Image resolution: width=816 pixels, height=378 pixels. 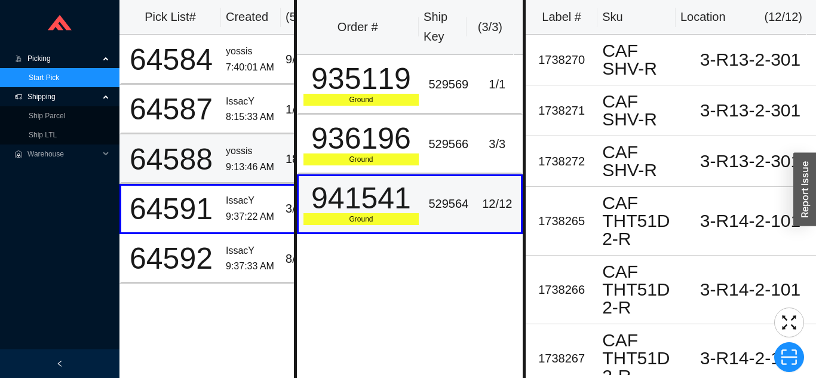 I want to click on div: 9:37:22 AM, so click(x=251, y=217).